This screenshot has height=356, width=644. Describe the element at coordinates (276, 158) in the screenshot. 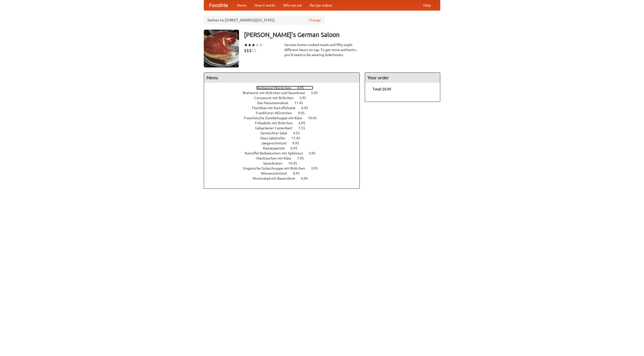

I see `span: Maultaschen mit Käse` at that location.